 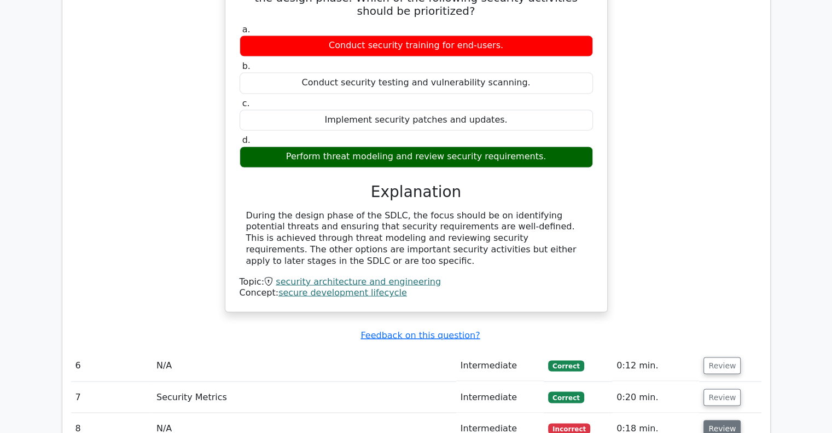 I want to click on td: N/A, so click(x=304, y=365).